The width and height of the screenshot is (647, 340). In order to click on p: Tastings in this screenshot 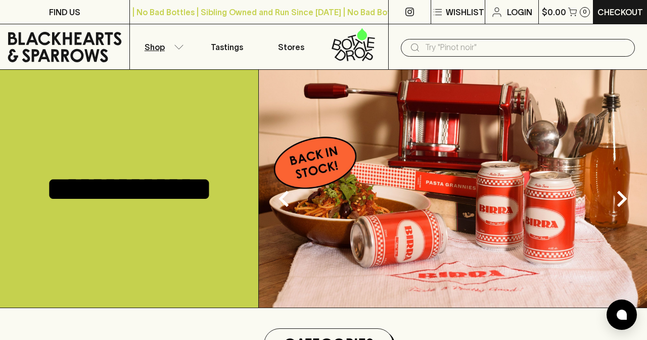, I will do `click(227, 47)`.